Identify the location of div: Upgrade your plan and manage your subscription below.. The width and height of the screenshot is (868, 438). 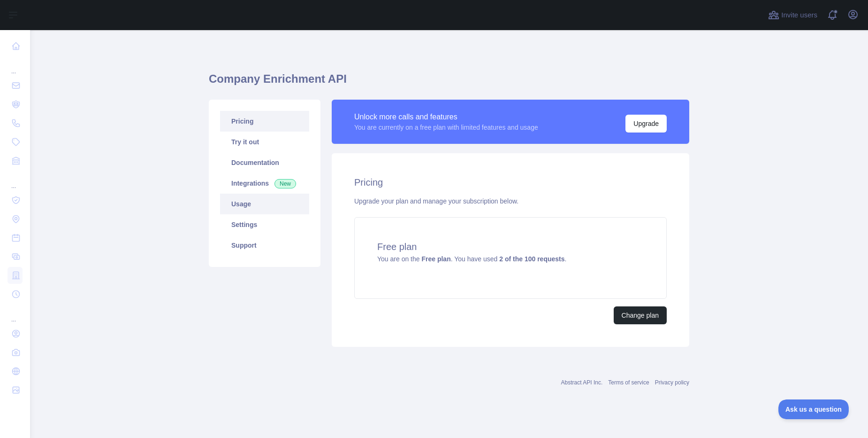
(511, 201).